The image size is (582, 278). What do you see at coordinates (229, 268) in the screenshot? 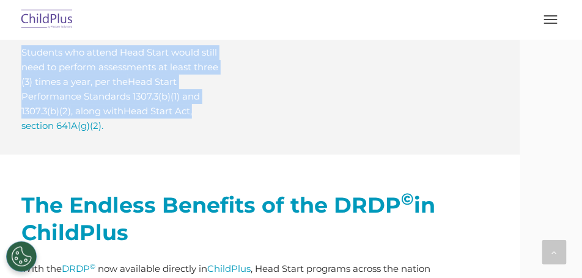
I see `a: ChildPlus` at bounding box center [229, 268].